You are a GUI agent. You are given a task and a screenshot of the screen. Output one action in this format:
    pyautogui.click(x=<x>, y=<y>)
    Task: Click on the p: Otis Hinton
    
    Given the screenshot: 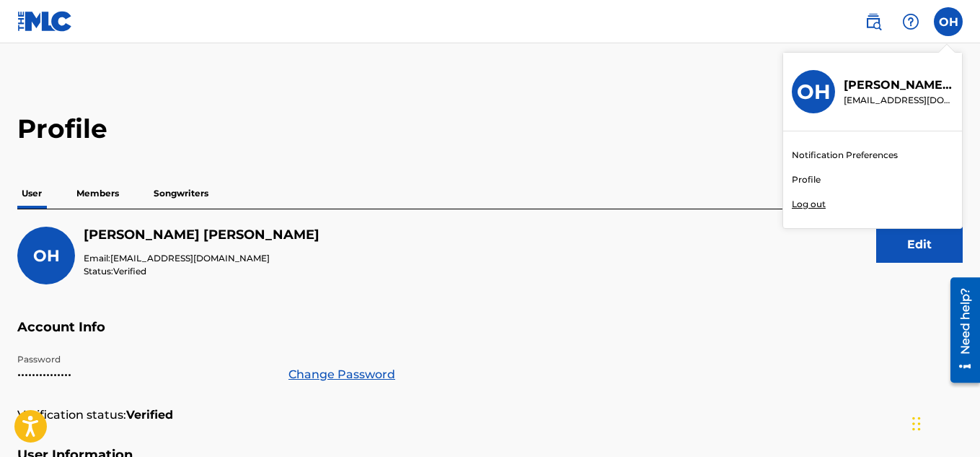 What is the action you would take?
    pyautogui.click(x=899, y=85)
    